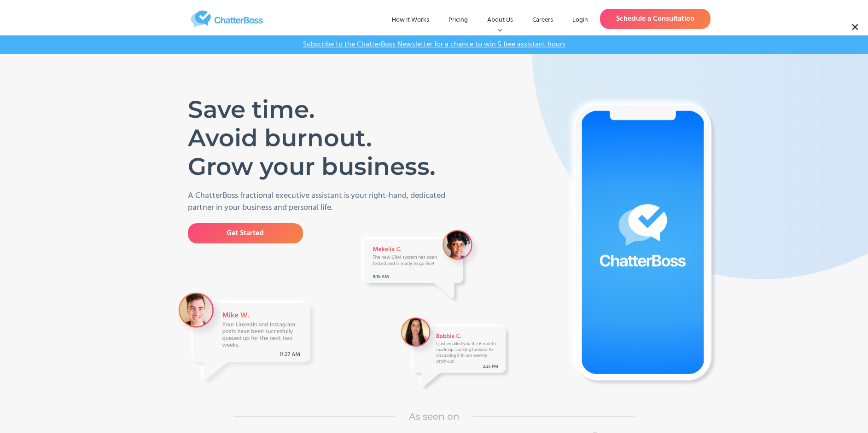  I want to click on a: Login, so click(580, 20).